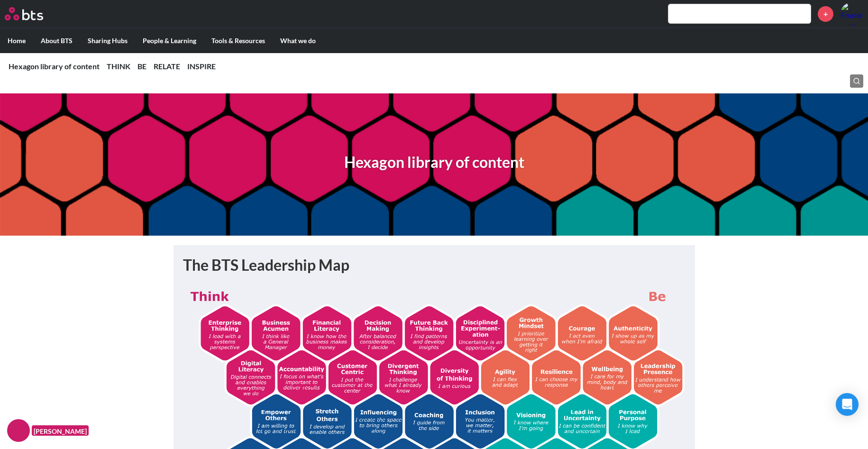 This screenshot has width=868, height=449. What do you see at coordinates (201, 66) in the screenshot?
I see `a: INSPIRE` at bounding box center [201, 66].